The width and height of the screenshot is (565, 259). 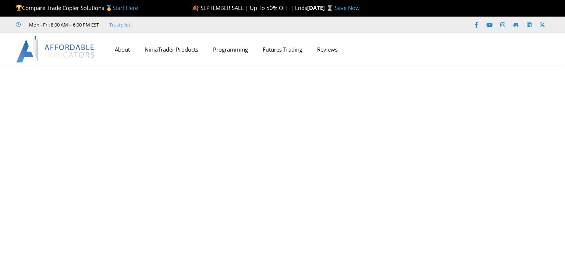 What do you see at coordinates (172, 49) in the screenshot?
I see `a: NinjaTrader Products` at bounding box center [172, 49].